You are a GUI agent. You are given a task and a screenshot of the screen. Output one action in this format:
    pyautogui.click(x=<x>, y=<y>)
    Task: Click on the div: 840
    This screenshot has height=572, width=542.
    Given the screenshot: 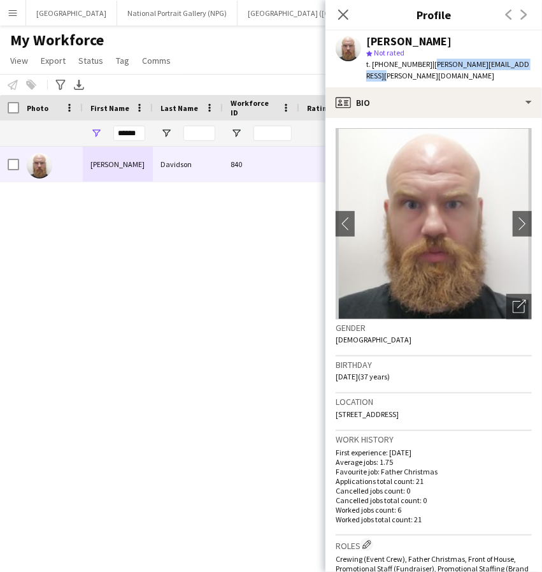 What is the action you would take?
    pyautogui.click(x=261, y=164)
    